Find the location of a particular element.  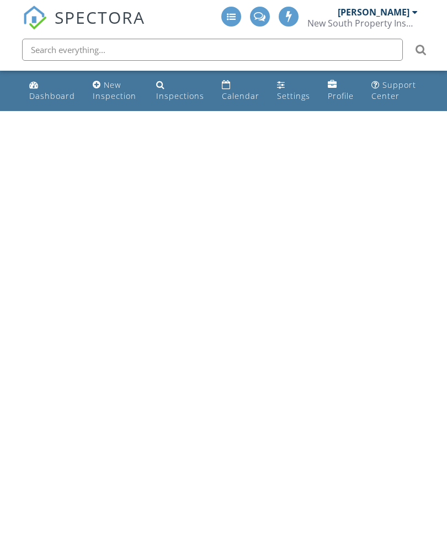

a: Support Center is located at coordinates (395, 91).